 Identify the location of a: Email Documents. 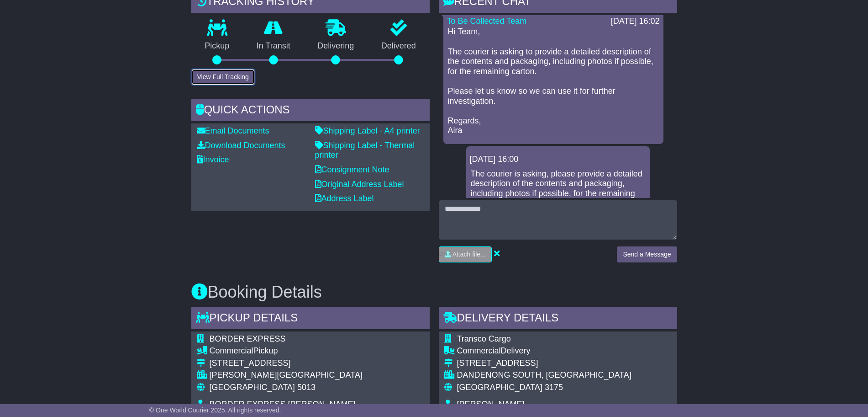
(233, 131).